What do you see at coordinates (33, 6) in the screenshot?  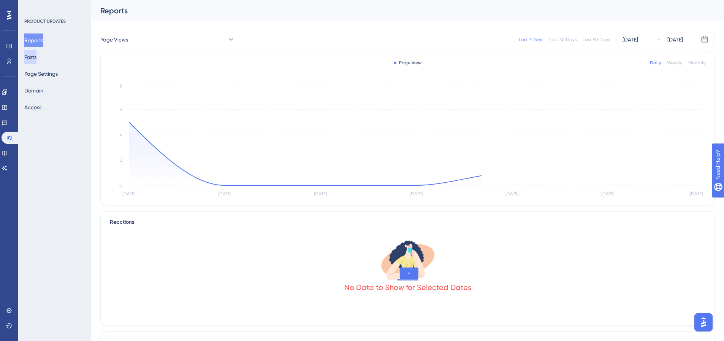 I see `span: Need Help?` at bounding box center [33, 6].